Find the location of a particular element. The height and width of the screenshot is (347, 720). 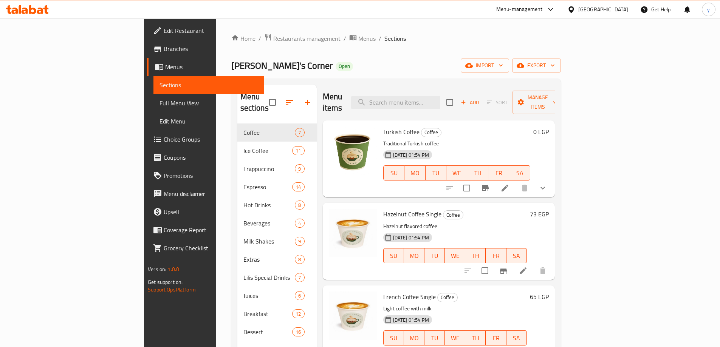

button: delete is located at coordinates (542, 271).